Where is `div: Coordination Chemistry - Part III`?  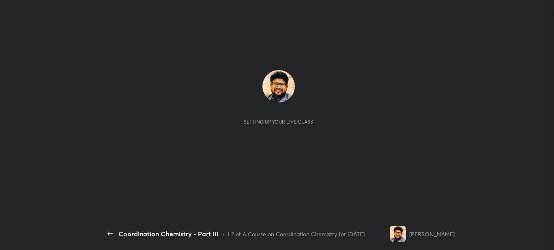
div: Coordination Chemistry - Part III is located at coordinates (168, 234).